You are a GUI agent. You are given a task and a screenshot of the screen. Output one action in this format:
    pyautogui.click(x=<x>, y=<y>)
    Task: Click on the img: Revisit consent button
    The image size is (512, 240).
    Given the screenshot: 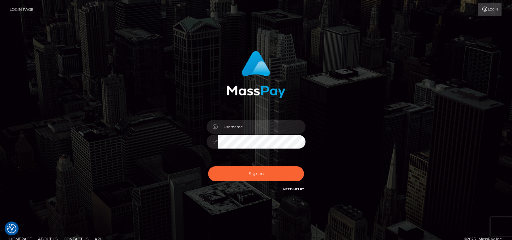 What is the action you would take?
    pyautogui.click(x=12, y=229)
    